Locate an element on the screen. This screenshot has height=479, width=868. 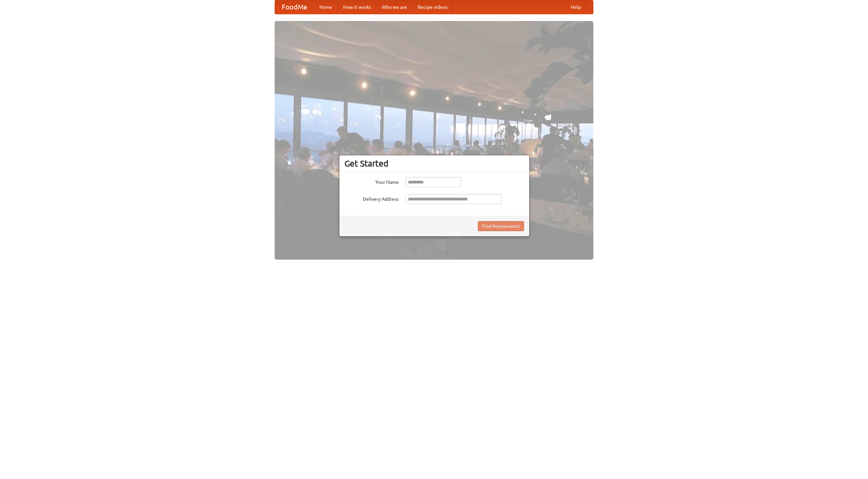
button: Find Restaurants! is located at coordinates (501, 226).